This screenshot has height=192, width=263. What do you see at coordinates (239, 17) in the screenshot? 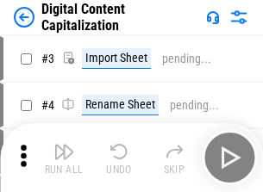
I see `img: Settings menu` at bounding box center [239, 17].